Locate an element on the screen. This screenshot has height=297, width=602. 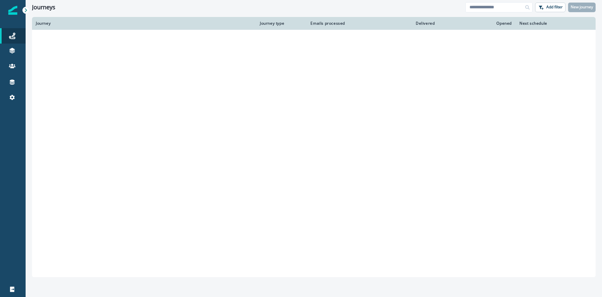
div: Delivered is located at coordinates (394, 23).